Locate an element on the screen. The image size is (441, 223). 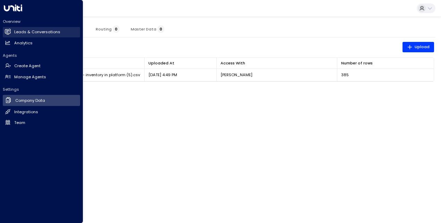
a: Manage Agents is located at coordinates (41, 77).